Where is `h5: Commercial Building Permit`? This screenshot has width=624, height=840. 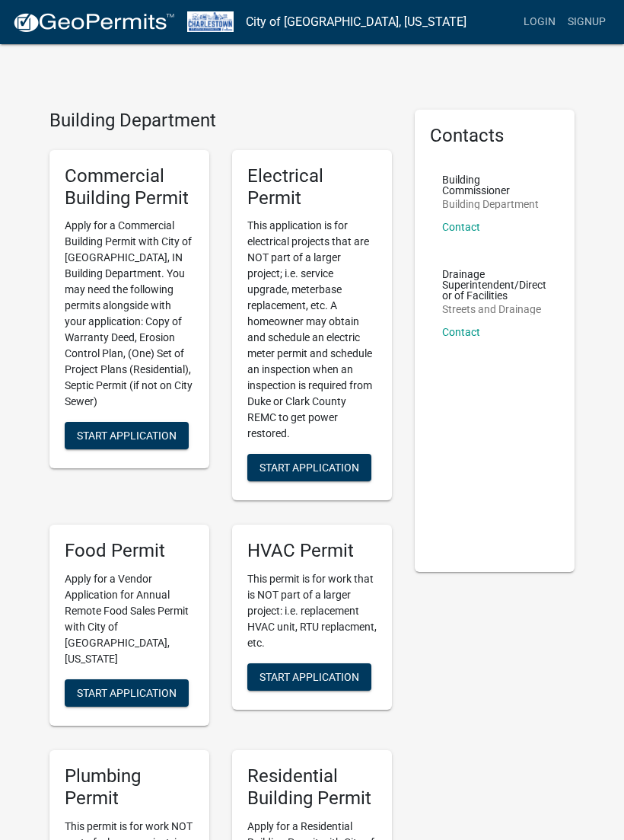 h5: Commercial Building Permit is located at coordinates (129, 187).